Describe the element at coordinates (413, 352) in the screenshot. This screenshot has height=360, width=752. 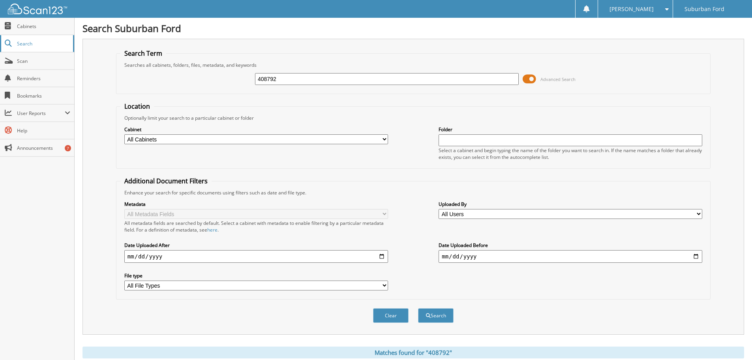
I see `div: Matches found for "408792"` at that location.